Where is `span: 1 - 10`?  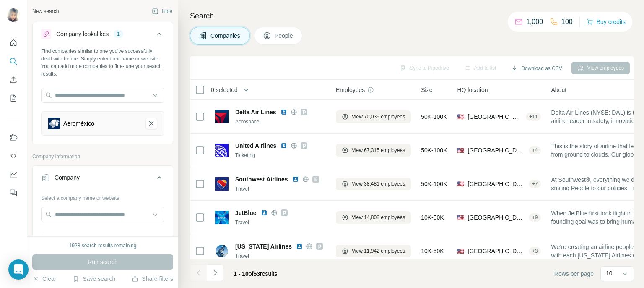 span: 1 - 10 is located at coordinates (241, 274).